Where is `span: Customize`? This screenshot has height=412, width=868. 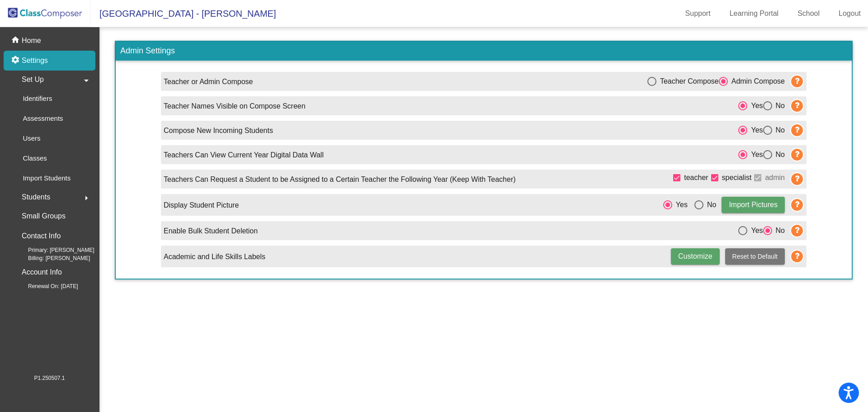 span: Customize is located at coordinates (695, 256).